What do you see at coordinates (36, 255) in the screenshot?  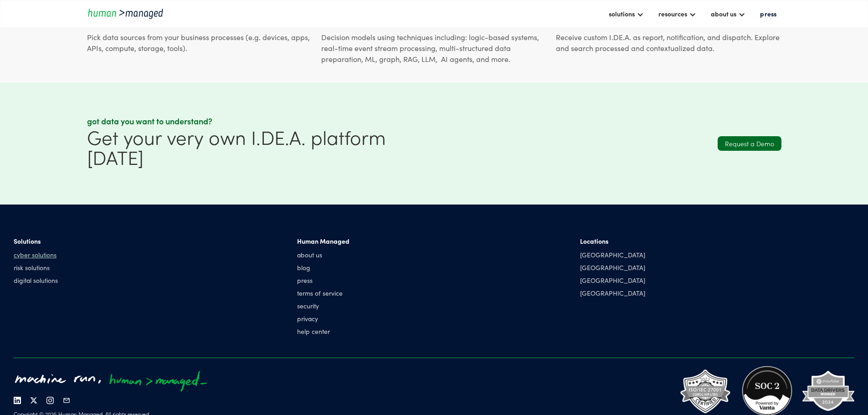 I see `a: cyber solutions` at bounding box center [36, 255].